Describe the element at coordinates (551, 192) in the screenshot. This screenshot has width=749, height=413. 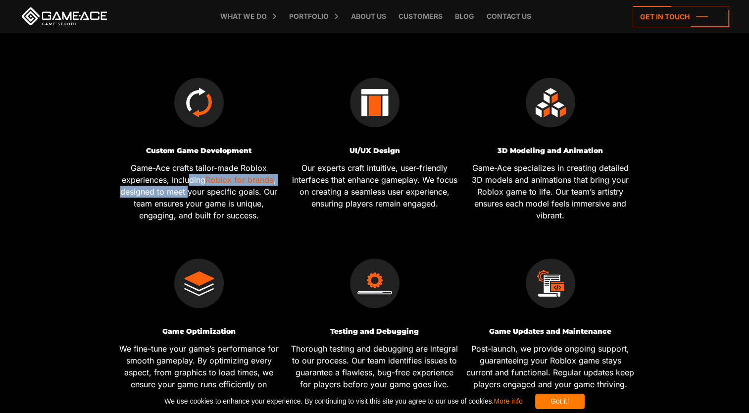
I see `p: Game-Ace specializes in creating detailed 3D models and animations that bring your Roblox game to...` at that location.